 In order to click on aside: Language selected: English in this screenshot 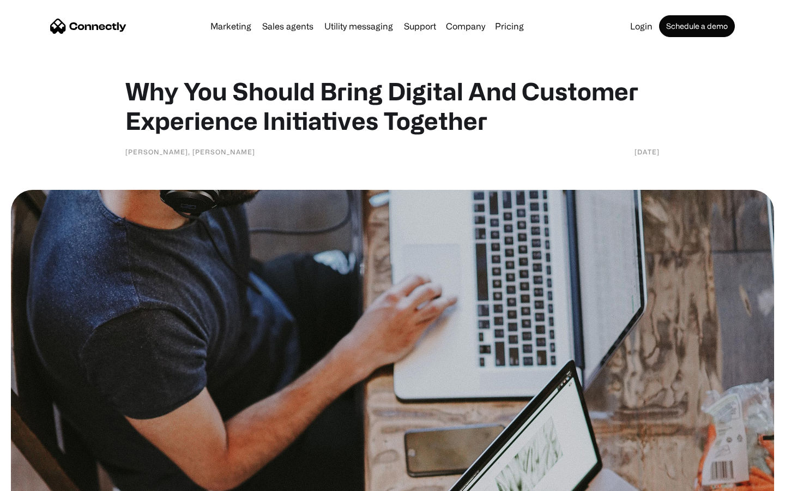, I will do `click(38, 479)`.